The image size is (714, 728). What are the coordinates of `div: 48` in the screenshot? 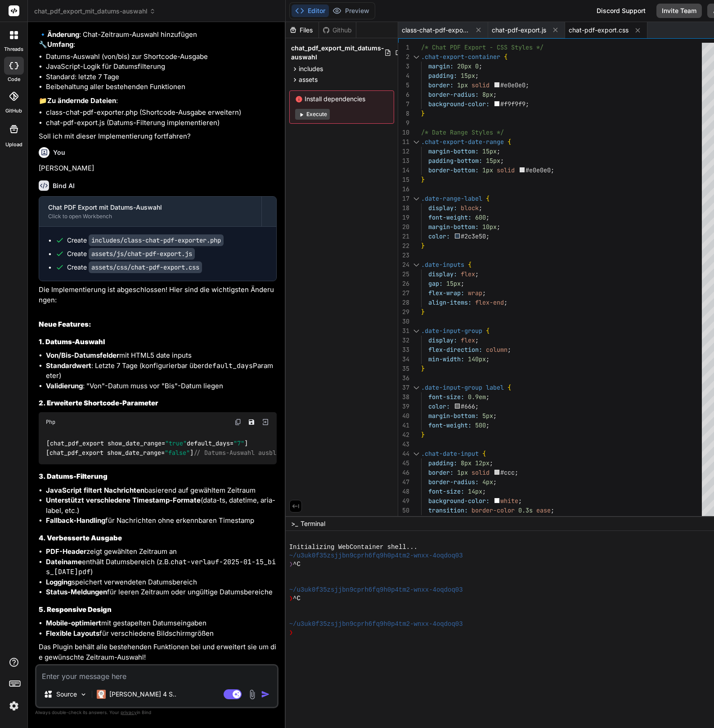 It's located at (403, 491).